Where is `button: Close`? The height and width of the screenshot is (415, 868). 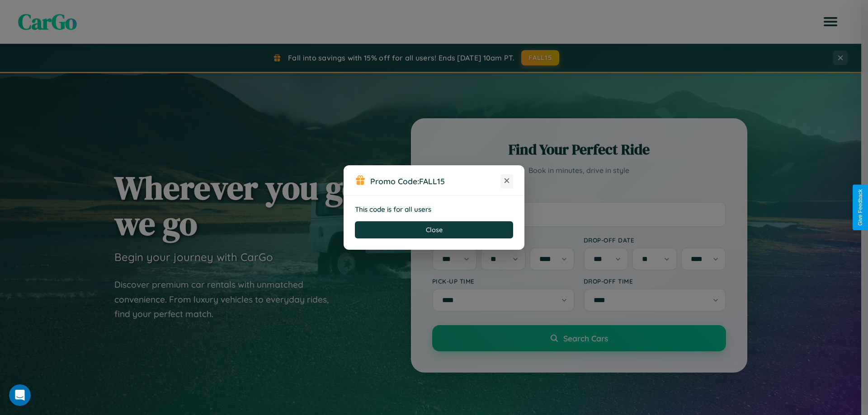 button: Close is located at coordinates (434, 230).